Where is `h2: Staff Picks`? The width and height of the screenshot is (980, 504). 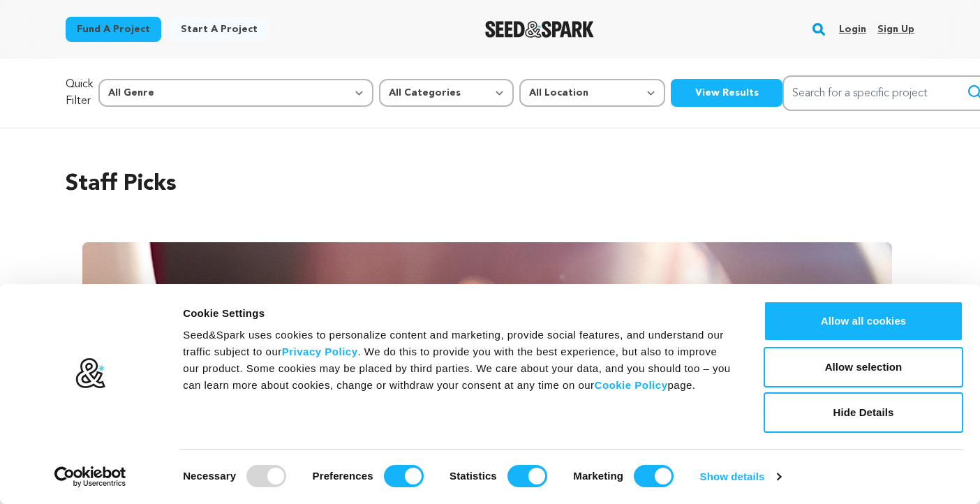 h2: Staff Picks is located at coordinates (490, 184).